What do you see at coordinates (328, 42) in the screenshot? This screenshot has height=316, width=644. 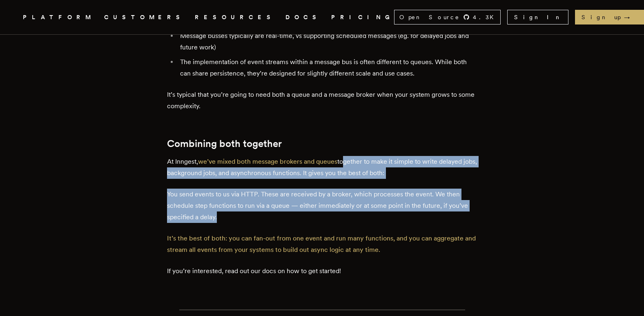 I see `li: Message busses typically are real-time, vs supporting scheduled messages (eg. for delayed jobs an...` at bounding box center [328, 42].